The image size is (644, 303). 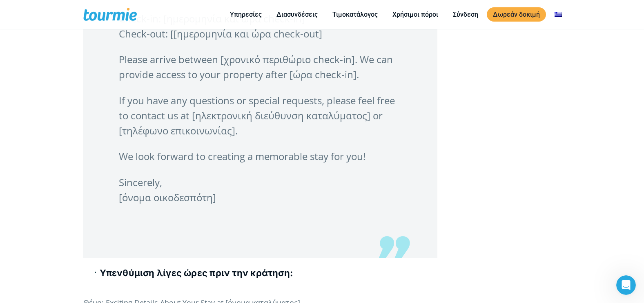 What do you see at coordinates (260, 156) in the screenshot?
I see `p: We look forward to creating a memorable stay for you!` at bounding box center [260, 156].